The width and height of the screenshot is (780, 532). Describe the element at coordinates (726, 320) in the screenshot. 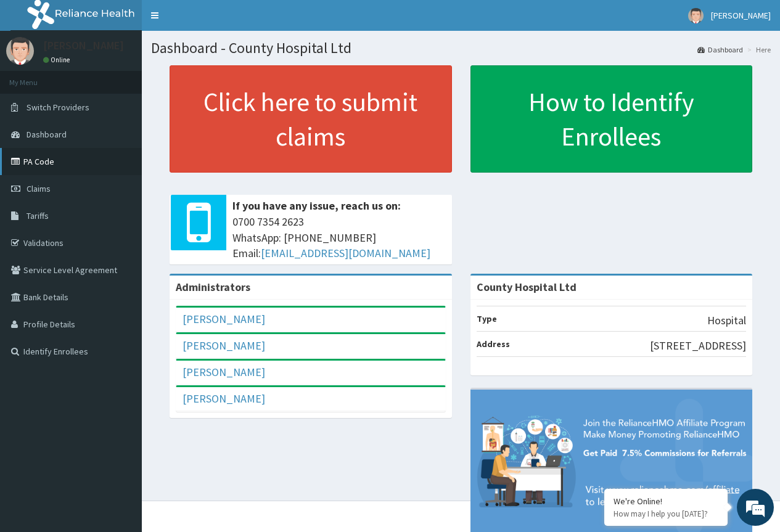

I see `p: Hospital` at that location.